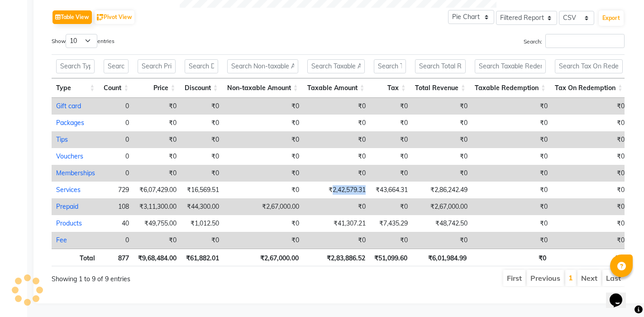  What do you see at coordinates (611, 19) in the screenshot?
I see `button: Export` at bounding box center [611, 19].